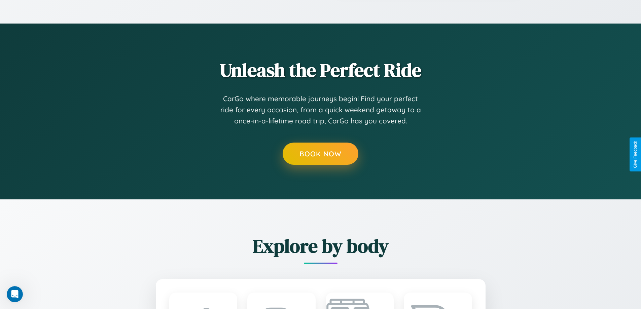 The width and height of the screenshot is (641, 309). Describe the element at coordinates (320, 154) in the screenshot. I see `button: Book Now` at that location.